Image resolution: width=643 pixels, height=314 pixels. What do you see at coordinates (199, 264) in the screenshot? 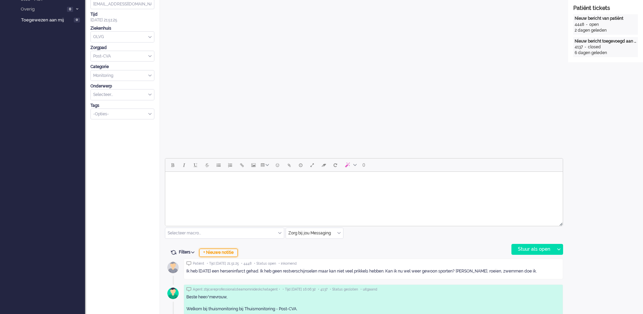
I see `span: Patiënt` at bounding box center [199, 264].